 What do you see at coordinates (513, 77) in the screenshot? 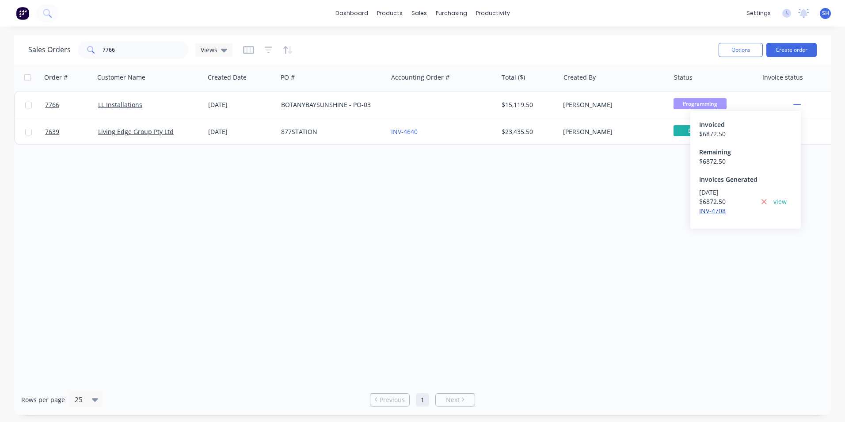
I see `div: Total ($)` at bounding box center [513, 77].